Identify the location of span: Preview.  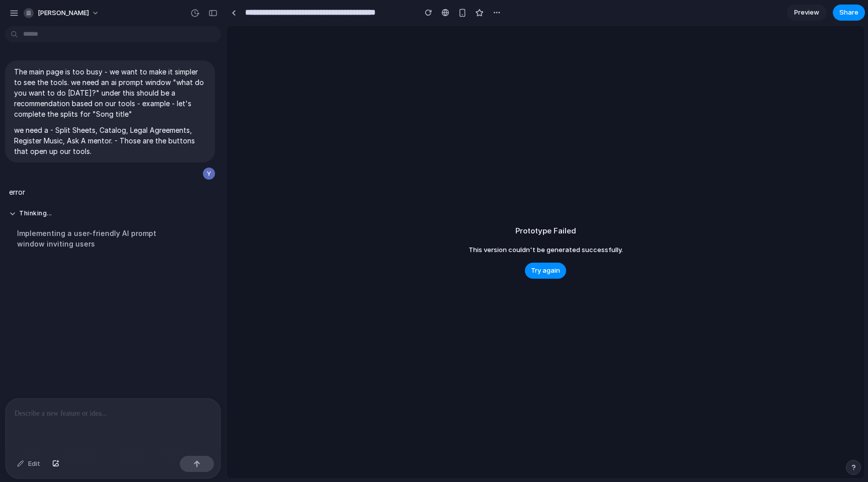
(807, 13).